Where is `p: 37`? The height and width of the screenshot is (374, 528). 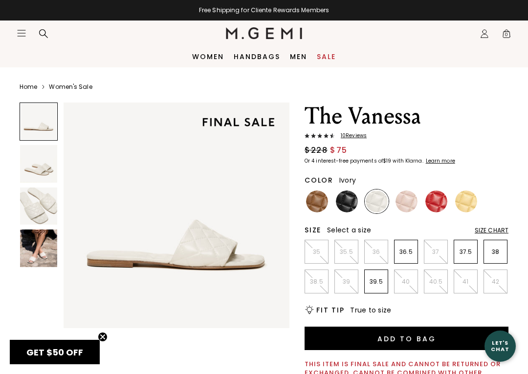
p: 37 is located at coordinates (435, 252).